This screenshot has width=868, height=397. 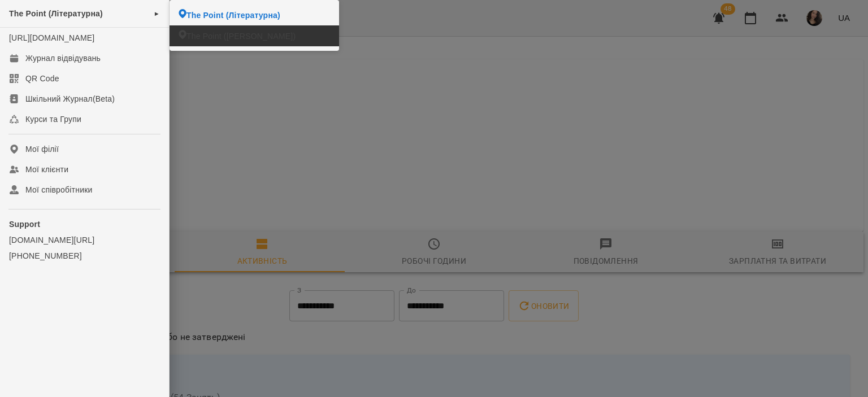 What do you see at coordinates (59, 190) in the screenshot?
I see `div: Мої співробітники` at bounding box center [59, 190].